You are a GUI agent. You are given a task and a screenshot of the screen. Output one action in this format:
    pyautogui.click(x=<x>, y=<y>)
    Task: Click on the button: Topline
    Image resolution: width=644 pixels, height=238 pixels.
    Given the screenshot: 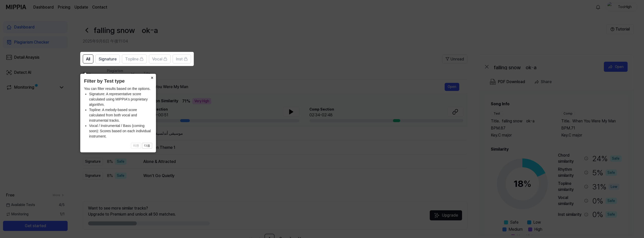 What is the action you would take?
    pyautogui.click(x=134, y=59)
    